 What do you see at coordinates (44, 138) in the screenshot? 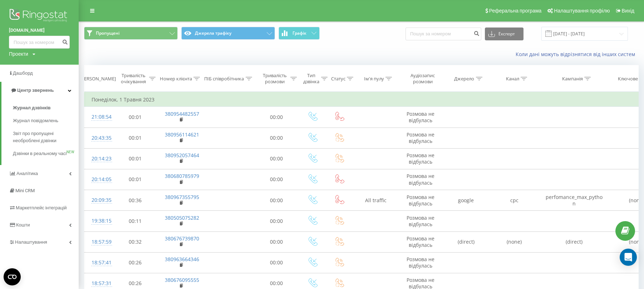
I see `span: Звіт про пропущені необроблені дзвінки` at bounding box center [44, 138].